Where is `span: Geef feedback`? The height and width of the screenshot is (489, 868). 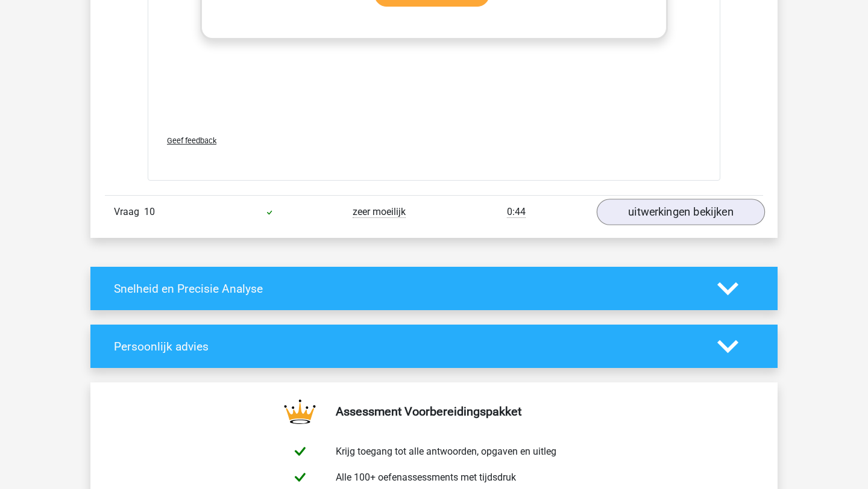
span: Geef feedback is located at coordinates (192, 141).